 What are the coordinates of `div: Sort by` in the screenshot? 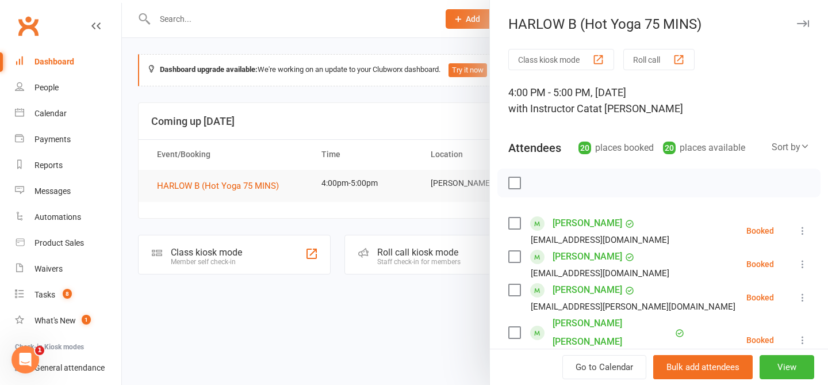 It's located at (791, 147).